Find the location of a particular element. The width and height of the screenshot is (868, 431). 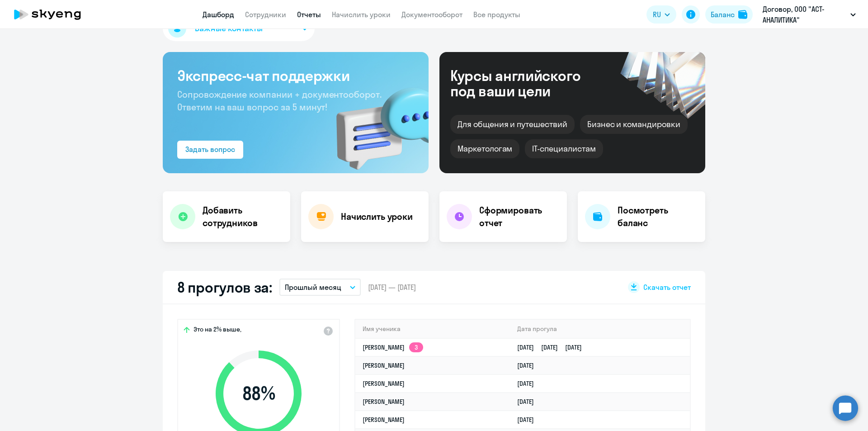

button: Прошлый месяц is located at coordinates (320, 287).